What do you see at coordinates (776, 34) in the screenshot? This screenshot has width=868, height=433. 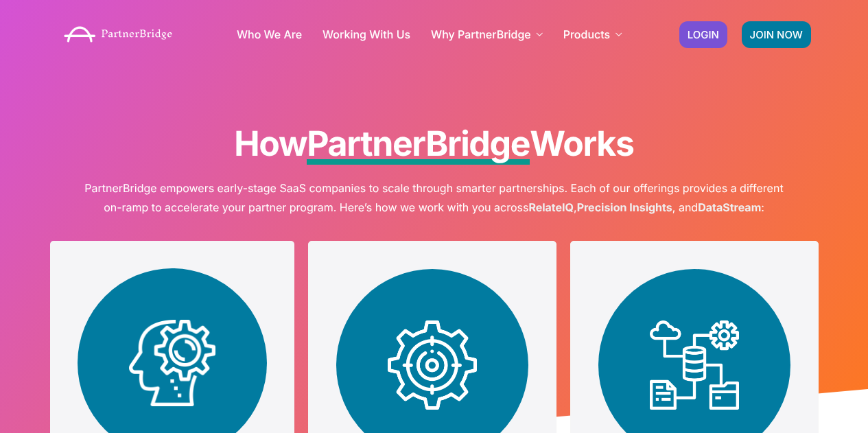 I see `a: JOIN NOW` at bounding box center [776, 34].